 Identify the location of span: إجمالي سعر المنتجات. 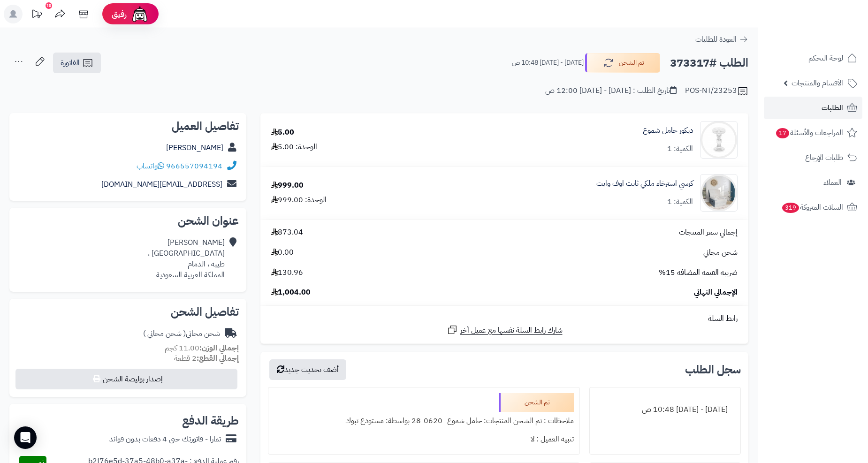
(708, 232).